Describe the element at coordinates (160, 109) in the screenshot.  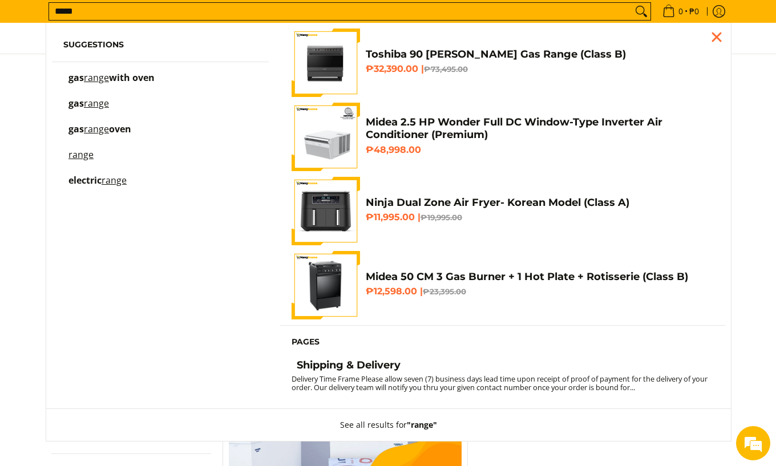
I see `a: gas range` at that location.